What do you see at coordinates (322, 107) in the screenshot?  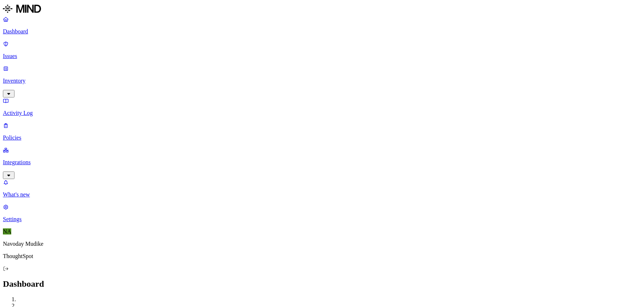 I see `a: Activity Log` at bounding box center [322, 107].